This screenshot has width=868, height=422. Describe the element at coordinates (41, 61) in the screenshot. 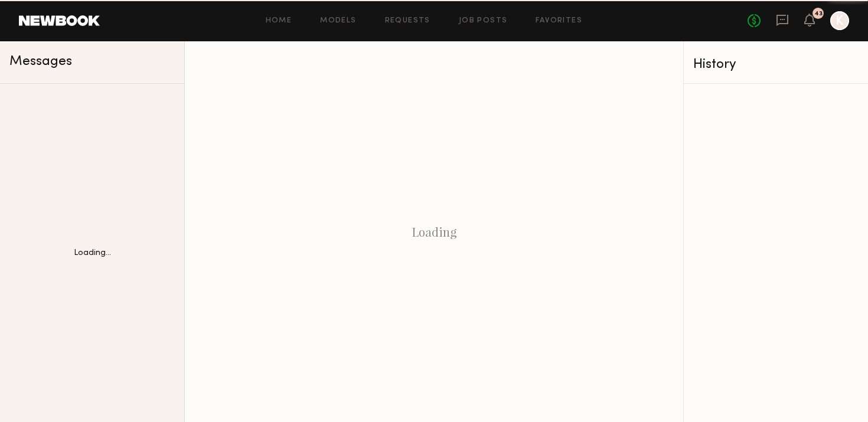

I see `span: Messages` at that location.